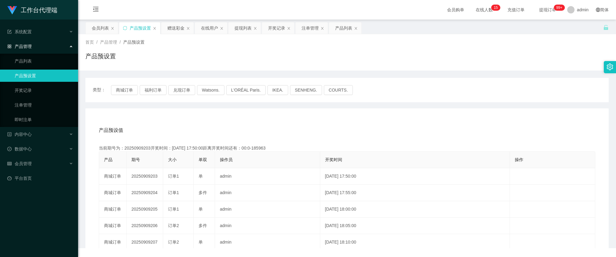 Image resolution: width=616 pixels, height=257 pixels. Describe the element at coordinates (145, 193) in the screenshot. I see `td: 20250909204` at that location.